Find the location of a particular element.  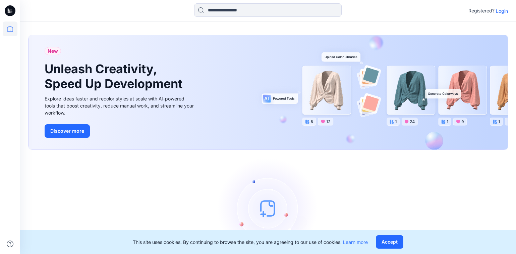

button: Accept is located at coordinates (390, 241).